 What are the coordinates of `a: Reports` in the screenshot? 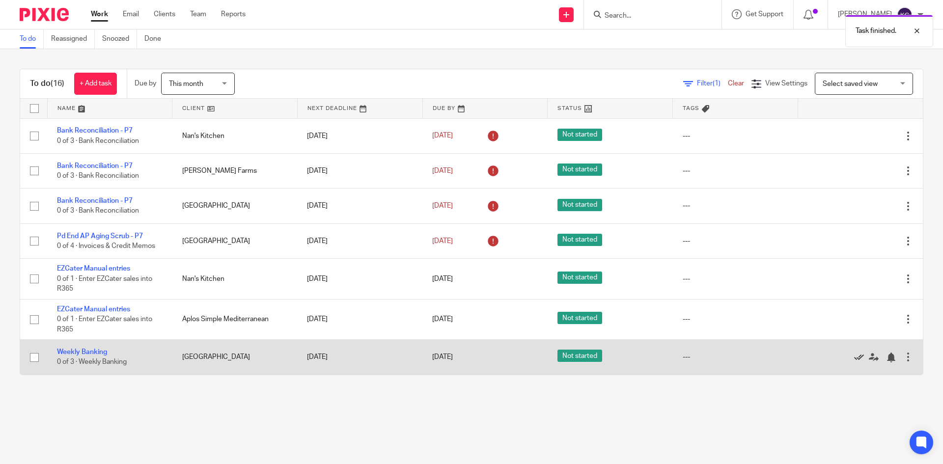 It's located at (233, 14).